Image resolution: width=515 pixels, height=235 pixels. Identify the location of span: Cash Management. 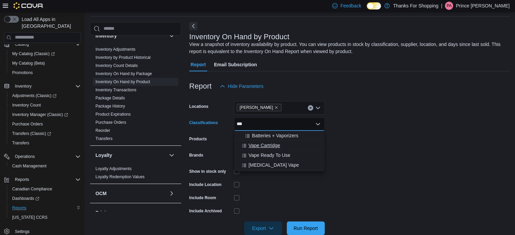
(29, 166).